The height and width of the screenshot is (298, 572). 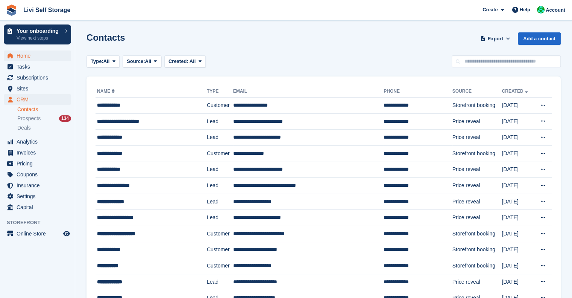 What do you see at coordinates (541, 10) in the screenshot?
I see `img: Joe Robertson` at bounding box center [541, 10].